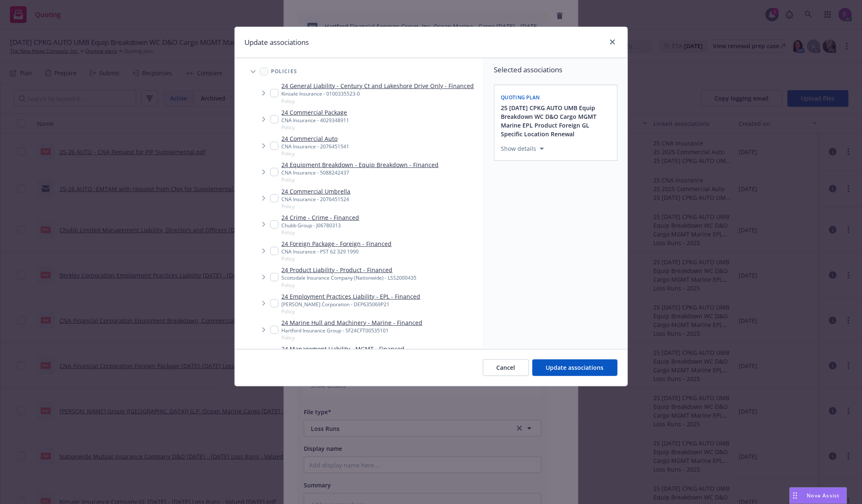 This screenshot has width=862, height=504. I want to click on button: Nova Assist, so click(819, 496).